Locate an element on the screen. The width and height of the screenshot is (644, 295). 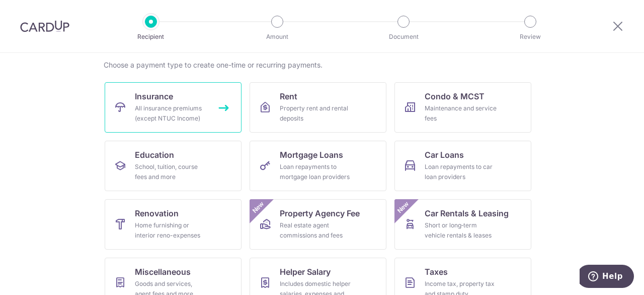
p: Recipient is located at coordinates (151, 37).